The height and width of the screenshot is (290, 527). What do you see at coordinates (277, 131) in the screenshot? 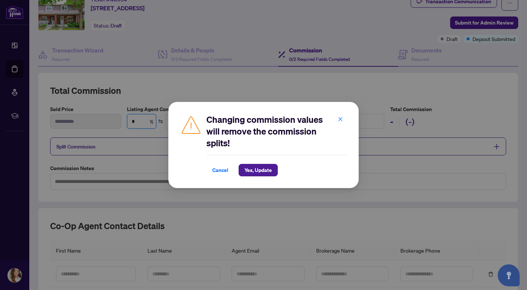
I see `h2: Changing commission values will remove the commission splits!` at bounding box center [277, 131].